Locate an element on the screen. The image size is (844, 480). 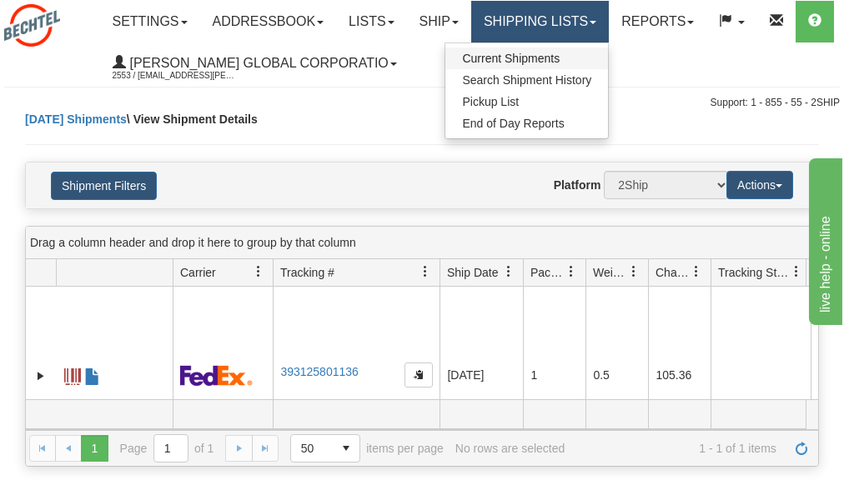
a: Packages filter column settings is located at coordinates (571, 272).